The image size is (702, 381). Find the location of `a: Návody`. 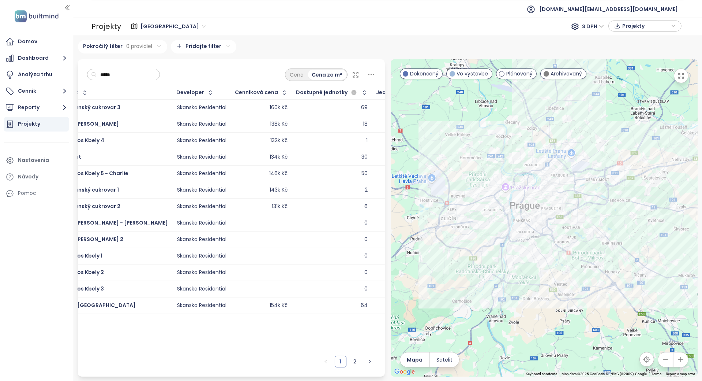

a: Návody is located at coordinates (36, 177).